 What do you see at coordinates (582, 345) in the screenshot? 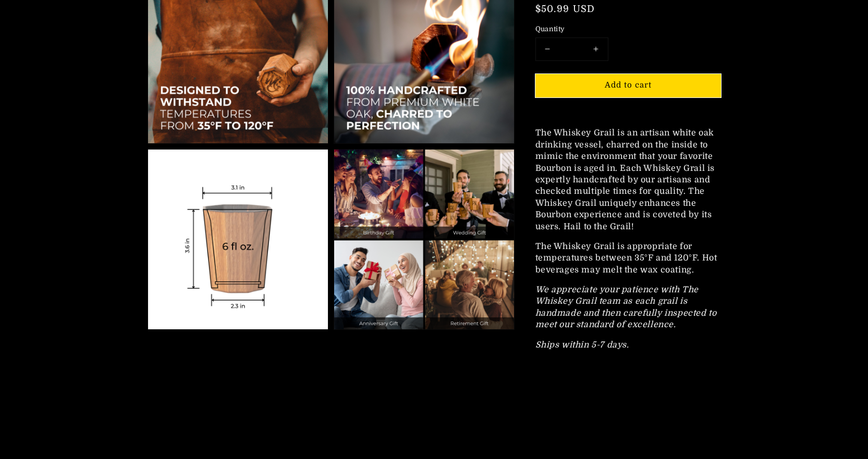
I see `em: Ships within 5-7 days.` at bounding box center [582, 345].